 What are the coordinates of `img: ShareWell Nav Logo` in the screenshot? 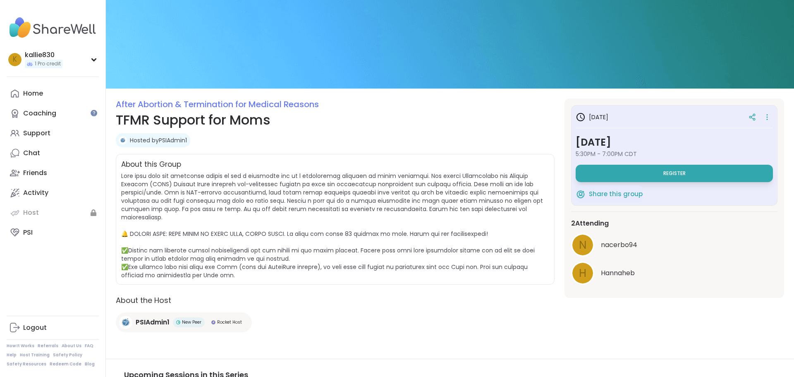 It's located at (53, 28).